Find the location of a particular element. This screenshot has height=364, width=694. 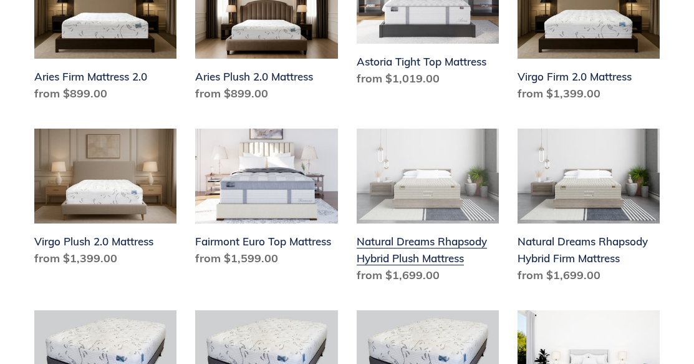

a: Virgo Plush 2.0 Mattress is located at coordinates (105, 200).